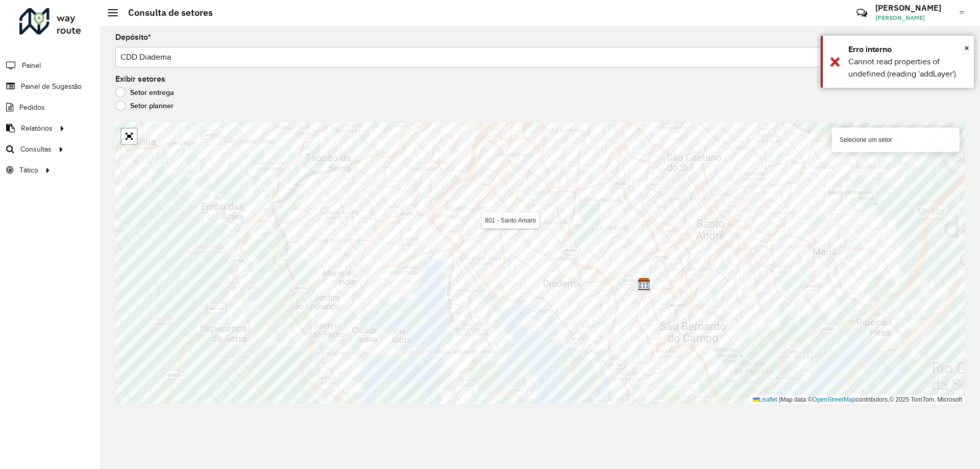 This screenshot has width=980, height=469. I want to click on a: Leaflet, so click(765, 399).